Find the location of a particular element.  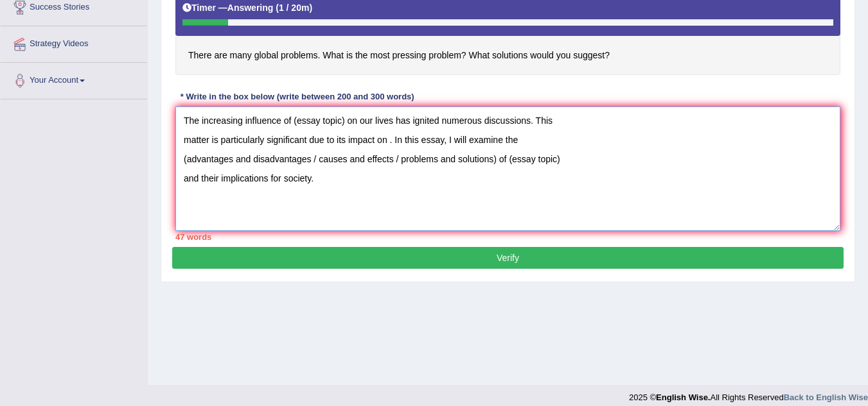

strong: English Wise. is located at coordinates (682, 397).